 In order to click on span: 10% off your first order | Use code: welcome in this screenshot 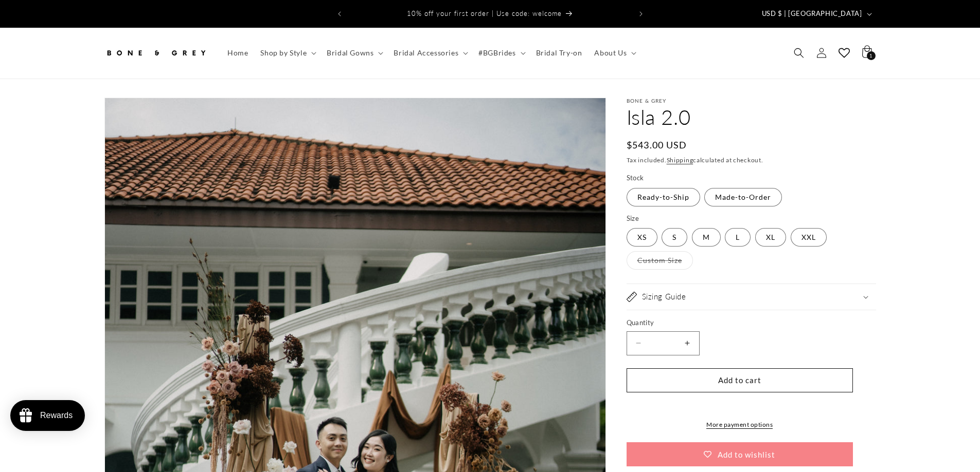, I will do `click(484, 13)`.